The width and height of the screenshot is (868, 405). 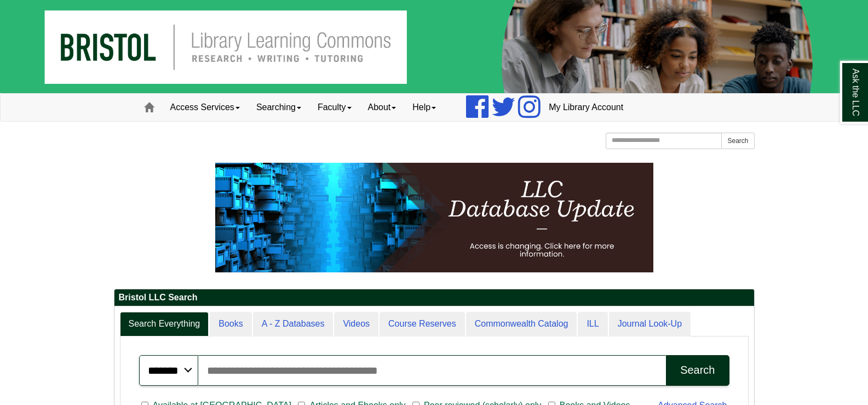 What do you see at coordinates (424, 108) in the screenshot?
I see `a: Help` at bounding box center [424, 108].